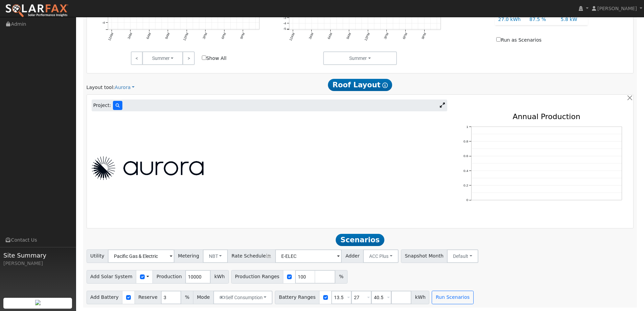 The height and width of the screenshot is (311, 644). What do you see at coordinates (442, 105) in the screenshot?
I see `a: Expand Aurora window` at bounding box center [442, 105].